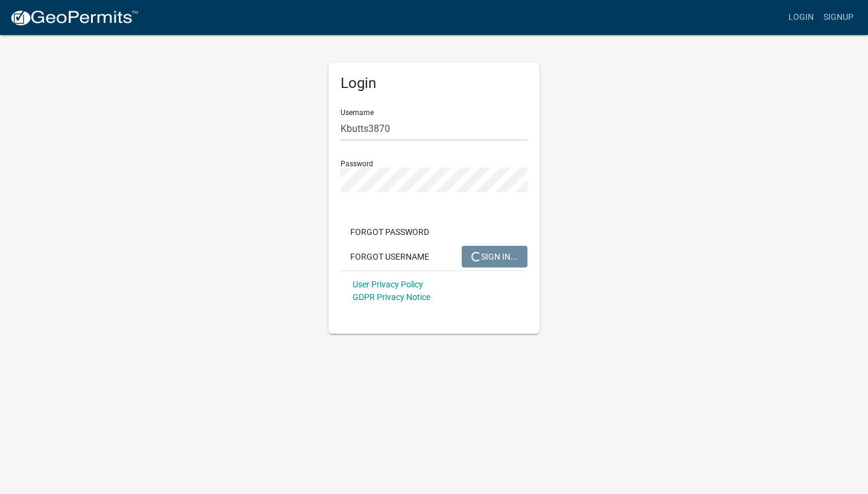 The width and height of the screenshot is (868, 494). Describe the element at coordinates (801, 18) in the screenshot. I see `a: Login` at that location.